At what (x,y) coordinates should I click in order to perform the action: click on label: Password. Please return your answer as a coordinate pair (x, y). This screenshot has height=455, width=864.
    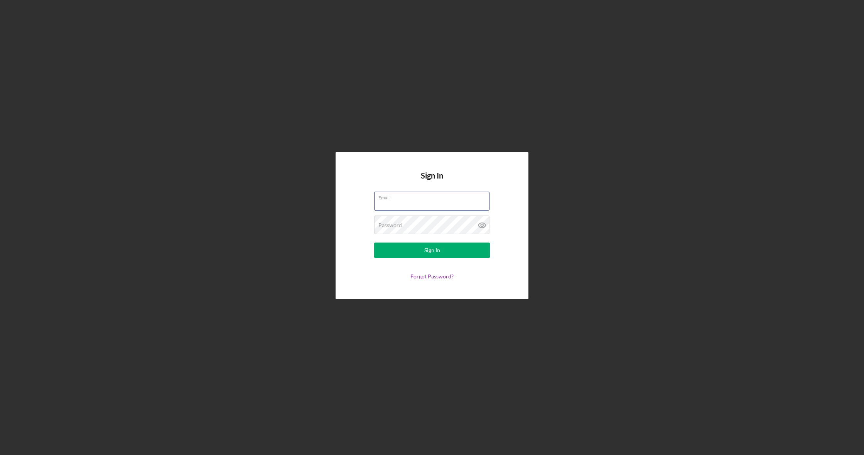
    Looking at the image, I should click on (390, 225).